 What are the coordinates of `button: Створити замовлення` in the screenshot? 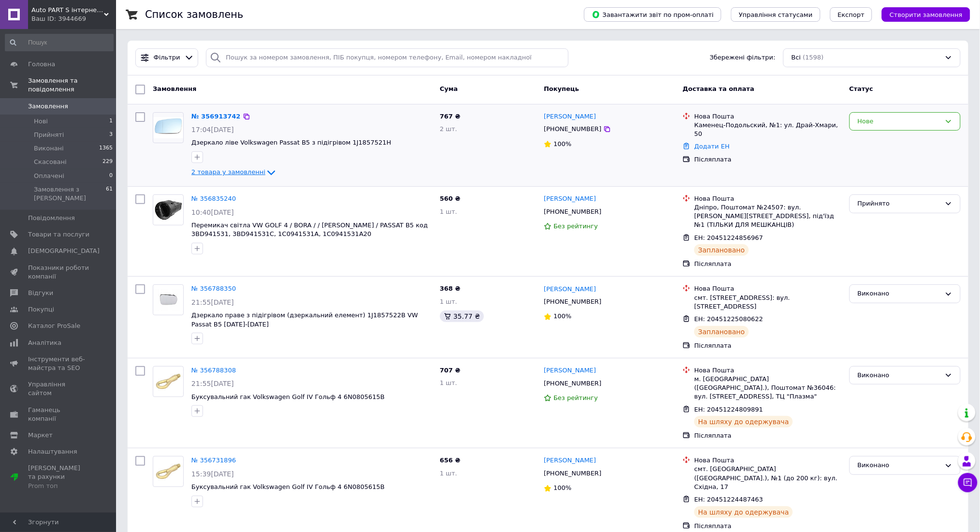 It's located at (926, 14).